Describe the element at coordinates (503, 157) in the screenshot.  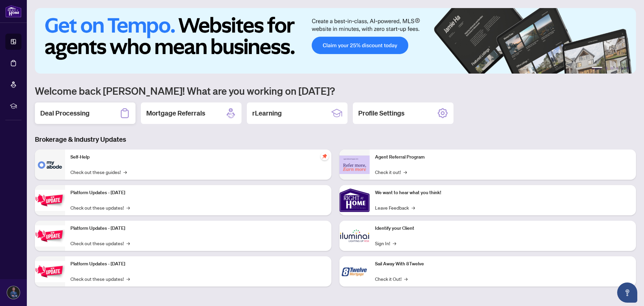
I see `p: Agent Referral Program` at that location.